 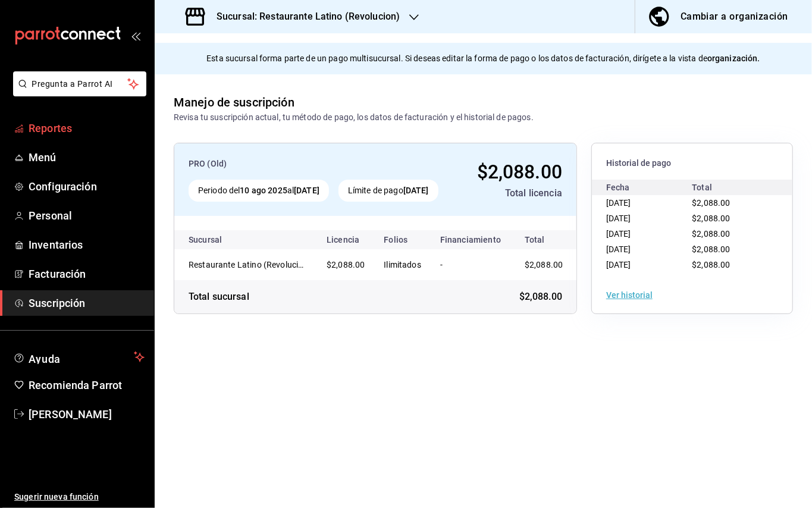 I want to click on th: Folios, so click(x=402, y=240).